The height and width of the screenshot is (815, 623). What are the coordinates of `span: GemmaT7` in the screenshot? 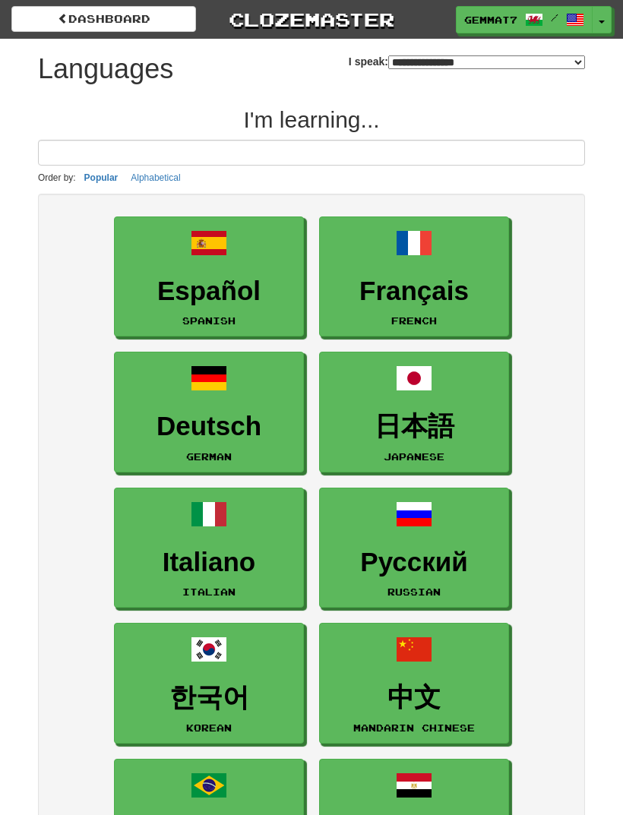 It's located at (491, 20).